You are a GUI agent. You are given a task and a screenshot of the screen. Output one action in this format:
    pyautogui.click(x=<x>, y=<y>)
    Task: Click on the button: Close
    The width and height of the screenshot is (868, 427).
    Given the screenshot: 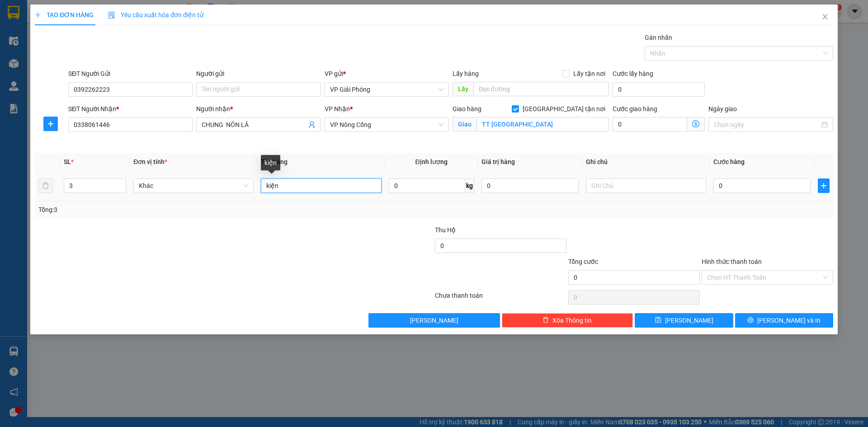 What is the action you would take?
    pyautogui.click(x=825, y=17)
    